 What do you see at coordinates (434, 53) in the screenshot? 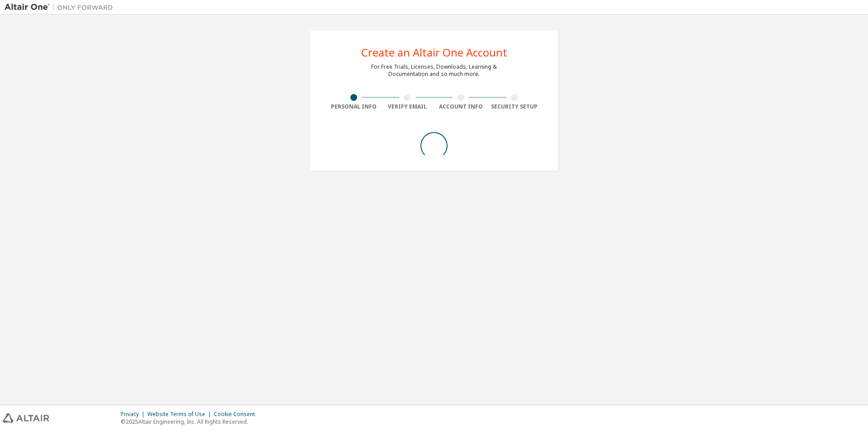
I see `div: Create an Altair One Account` at bounding box center [434, 53].